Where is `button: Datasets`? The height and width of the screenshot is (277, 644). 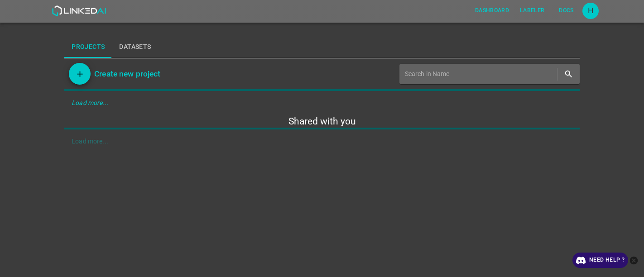
button: Datasets is located at coordinates (135, 47).